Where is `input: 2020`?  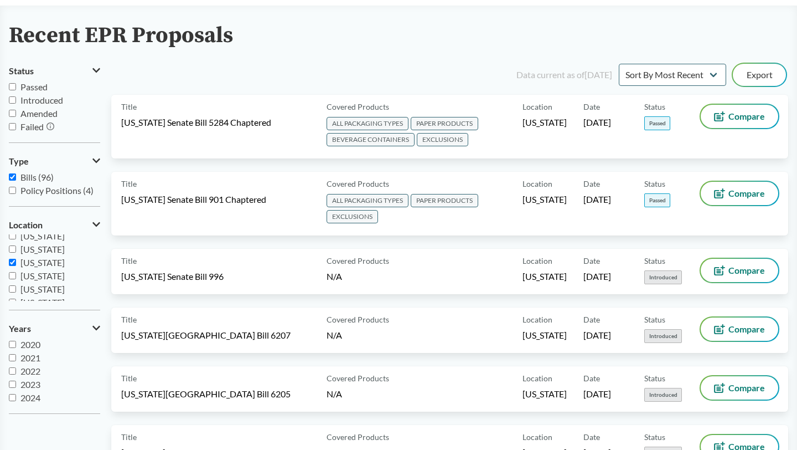 input: 2020 is located at coordinates (12, 344).